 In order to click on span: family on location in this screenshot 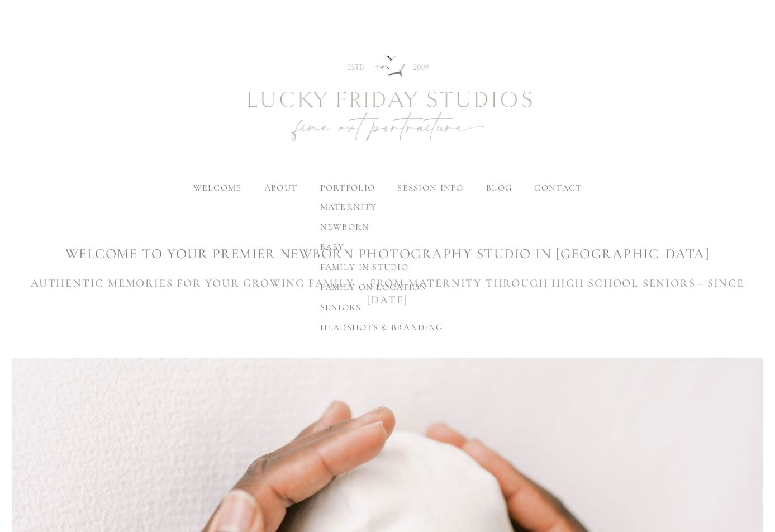, I will do `click(374, 287)`.